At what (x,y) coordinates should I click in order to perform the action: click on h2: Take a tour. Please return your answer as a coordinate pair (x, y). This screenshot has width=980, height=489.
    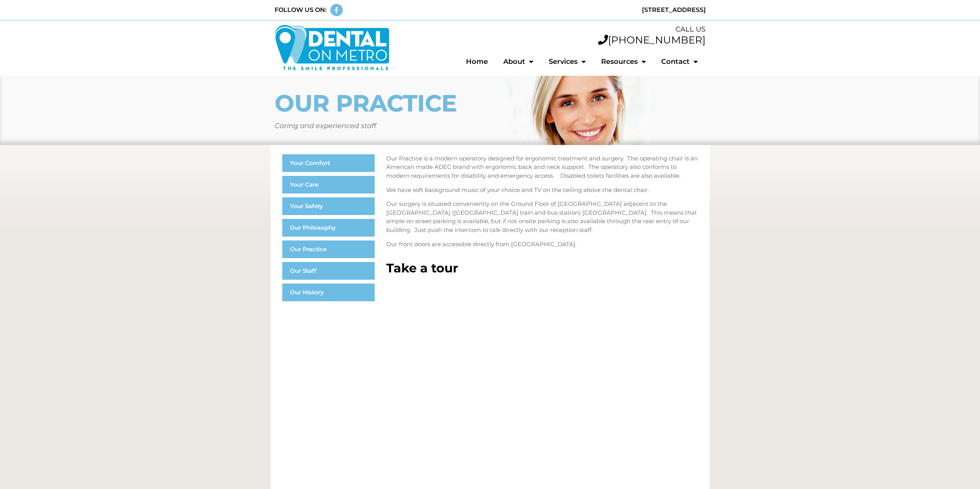
    Looking at the image, I should click on (542, 268).